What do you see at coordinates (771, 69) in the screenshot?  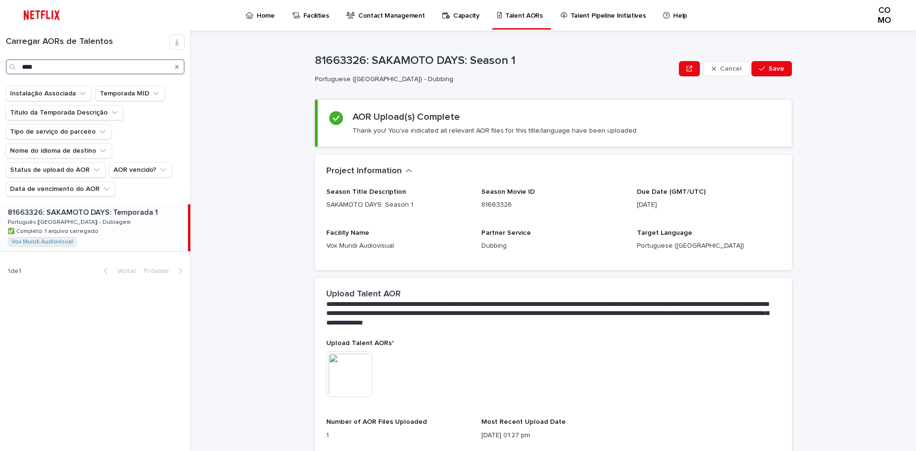 I see `button: Save` at bounding box center [771, 69].